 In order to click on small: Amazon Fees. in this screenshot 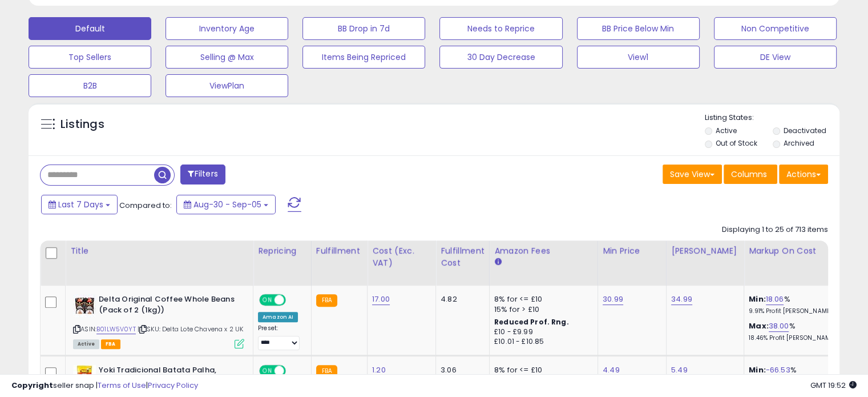, I will do `click(498, 262)`.